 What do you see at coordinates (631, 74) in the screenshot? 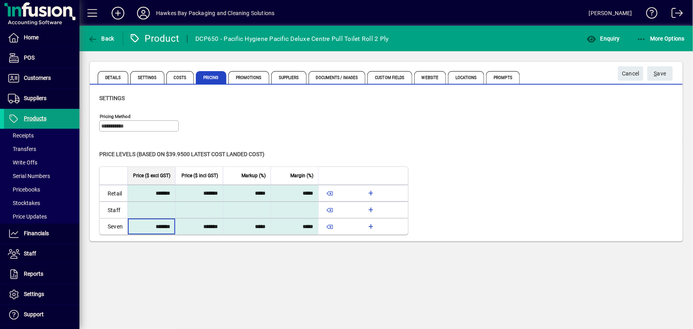
I see `button: Cancel` at bounding box center [631, 74].